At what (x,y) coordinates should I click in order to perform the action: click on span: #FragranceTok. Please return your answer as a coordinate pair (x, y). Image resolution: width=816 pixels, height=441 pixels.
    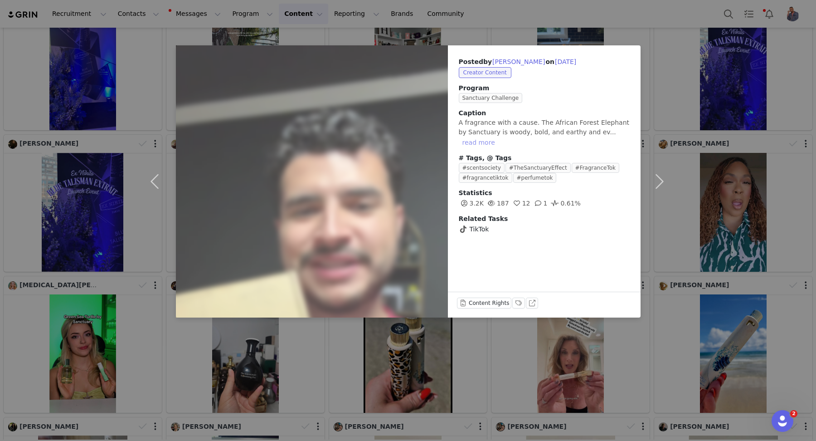
    Looking at the image, I should click on (595, 168).